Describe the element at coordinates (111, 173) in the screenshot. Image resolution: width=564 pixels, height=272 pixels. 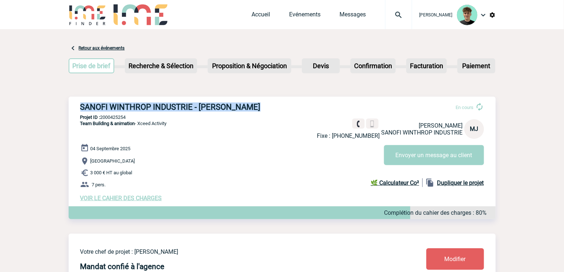
I see `span: 3 000 € HT au global` at that location.